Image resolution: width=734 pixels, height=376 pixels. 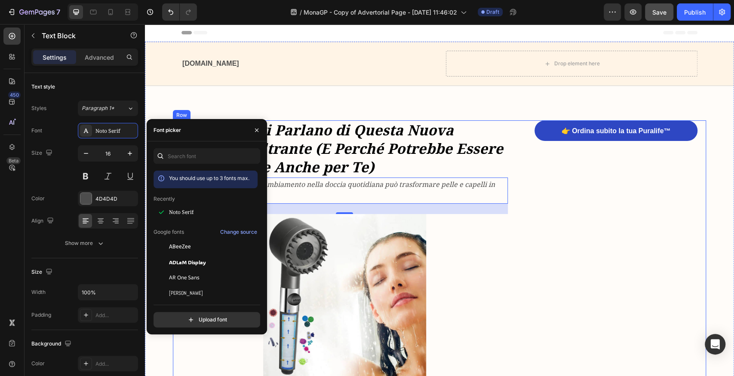 What do you see at coordinates (108, 292) in the screenshot?
I see `input: Auto` at bounding box center [108, 292].